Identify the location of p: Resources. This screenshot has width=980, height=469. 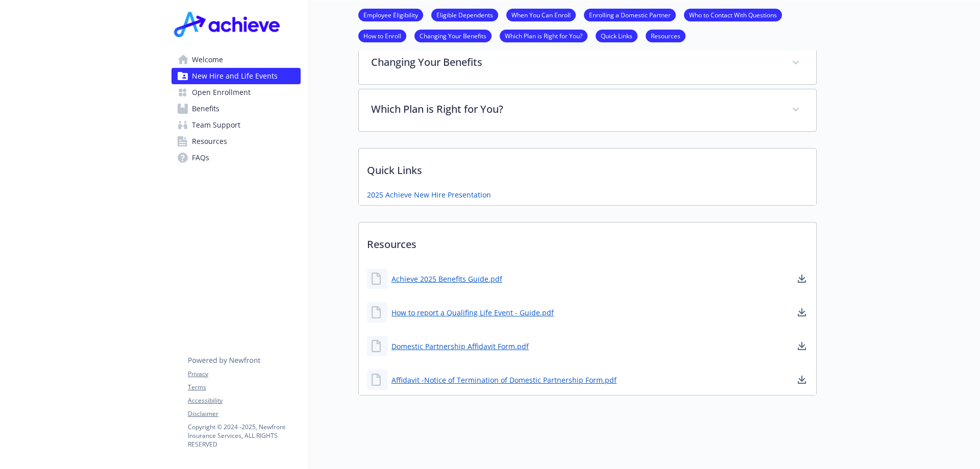
(588, 241).